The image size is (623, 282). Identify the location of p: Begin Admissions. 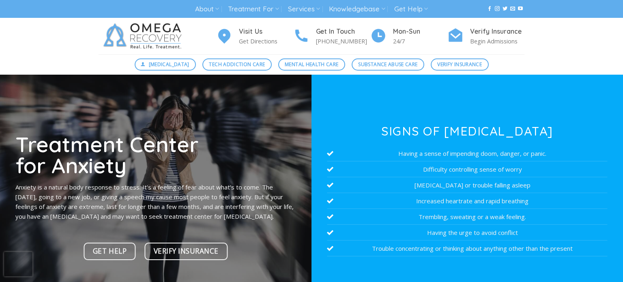
(498, 41).